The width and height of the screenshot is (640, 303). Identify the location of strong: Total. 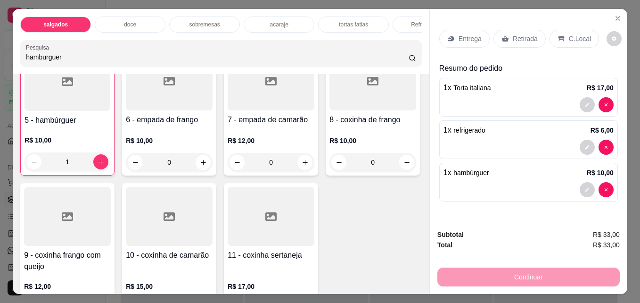
(445, 245).